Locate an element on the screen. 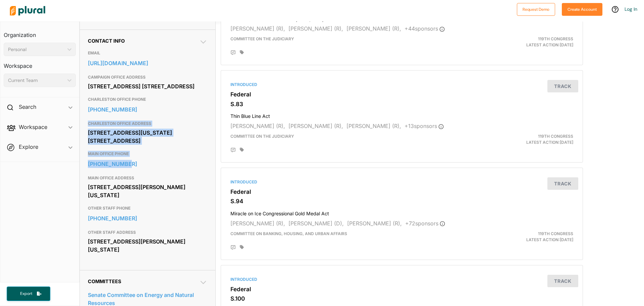 This screenshot has height=306, width=644. h3: S.100 is located at coordinates (402, 299).